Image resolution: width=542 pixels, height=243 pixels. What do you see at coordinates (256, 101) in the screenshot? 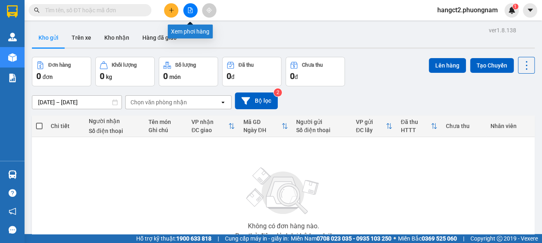
I see `button: Bộ lọc` at bounding box center [256, 101].